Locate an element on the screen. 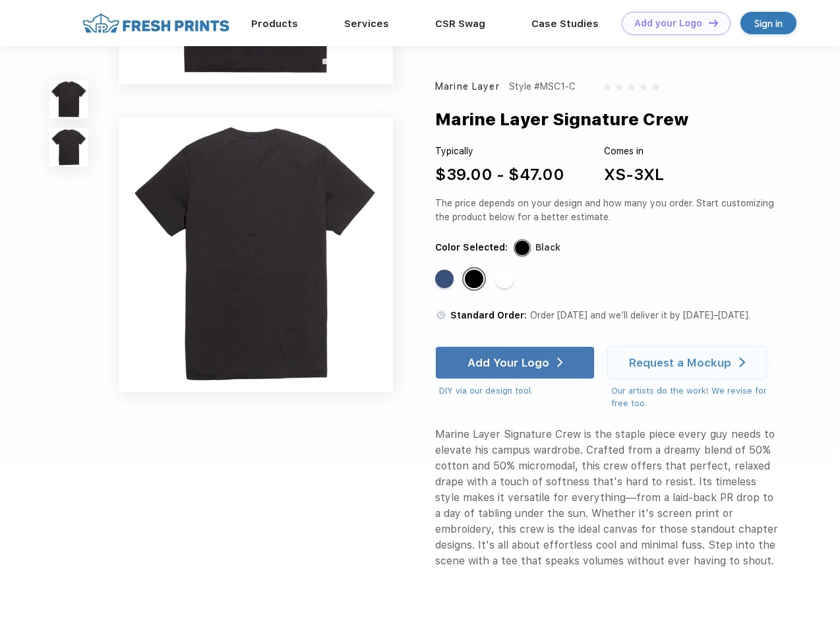  div: Faded Navy is located at coordinates (444, 279).